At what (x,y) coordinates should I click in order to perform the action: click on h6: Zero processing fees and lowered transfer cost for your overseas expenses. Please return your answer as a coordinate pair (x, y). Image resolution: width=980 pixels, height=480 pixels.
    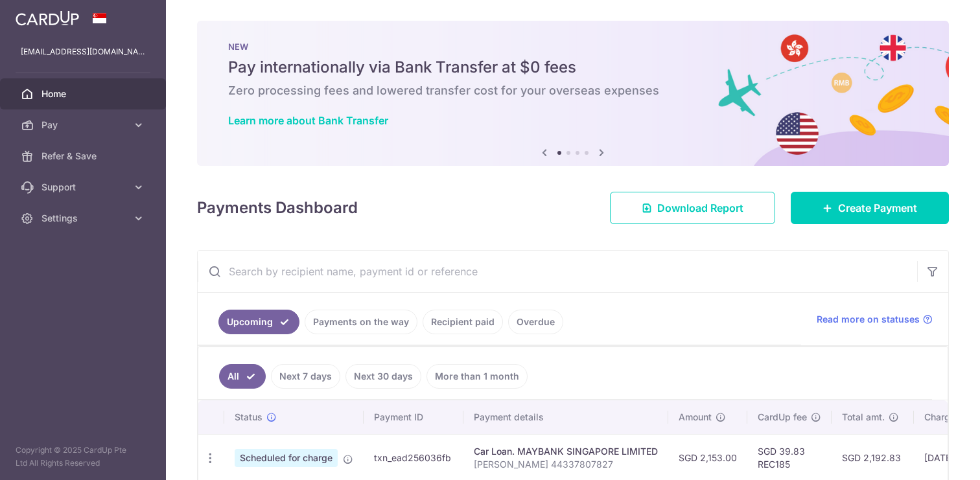
    Looking at the image, I should click on (573, 91).